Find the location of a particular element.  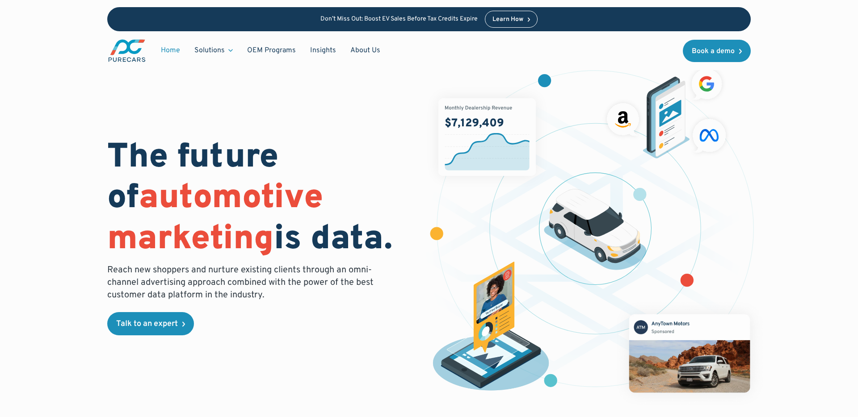

a: OEM Programs is located at coordinates (271, 50).